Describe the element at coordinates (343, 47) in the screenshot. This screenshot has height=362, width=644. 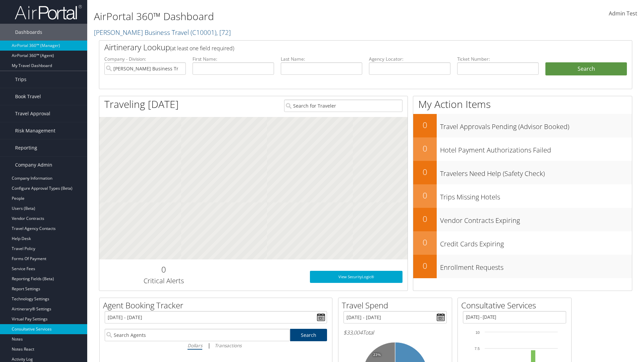
I see `h2: Airtinerary Lookup` at that location.